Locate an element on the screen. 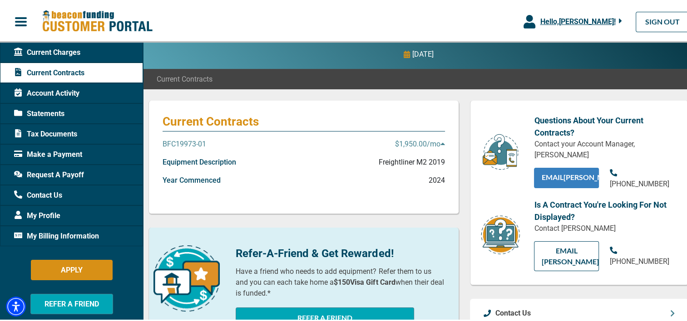  img: refer-a-friend-icon.png is located at coordinates (186, 277).